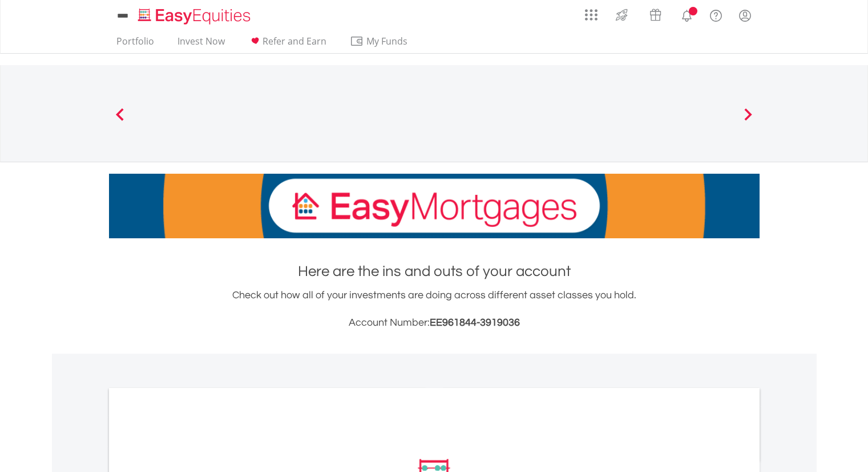  Describe the element at coordinates (591, 15) in the screenshot. I see `img: grid-menu-icon.svg` at that location.